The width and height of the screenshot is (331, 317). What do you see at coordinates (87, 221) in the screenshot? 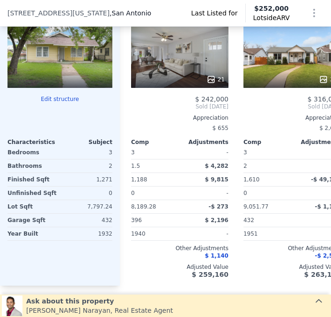
I see `div: 432` at bounding box center [87, 221].